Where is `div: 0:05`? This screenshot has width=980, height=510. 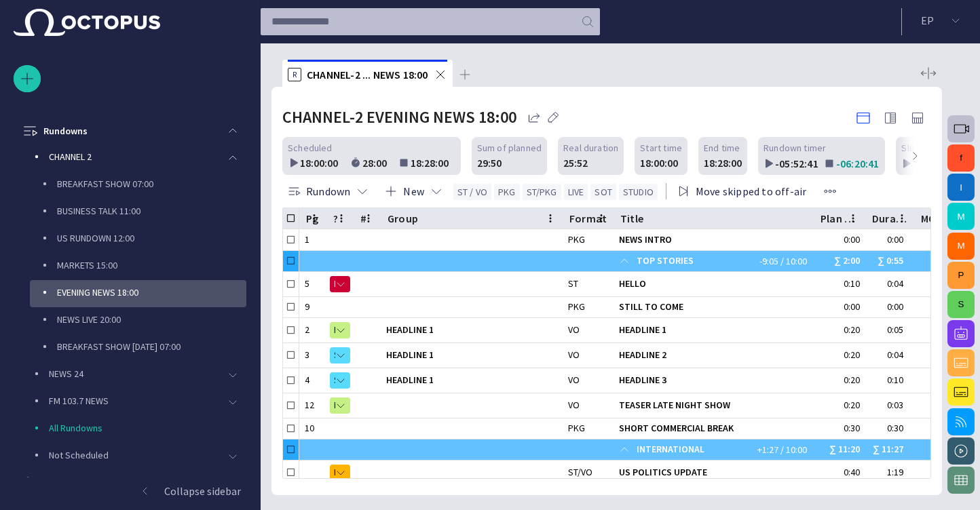 div: 0:05 is located at coordinates (897, 330).